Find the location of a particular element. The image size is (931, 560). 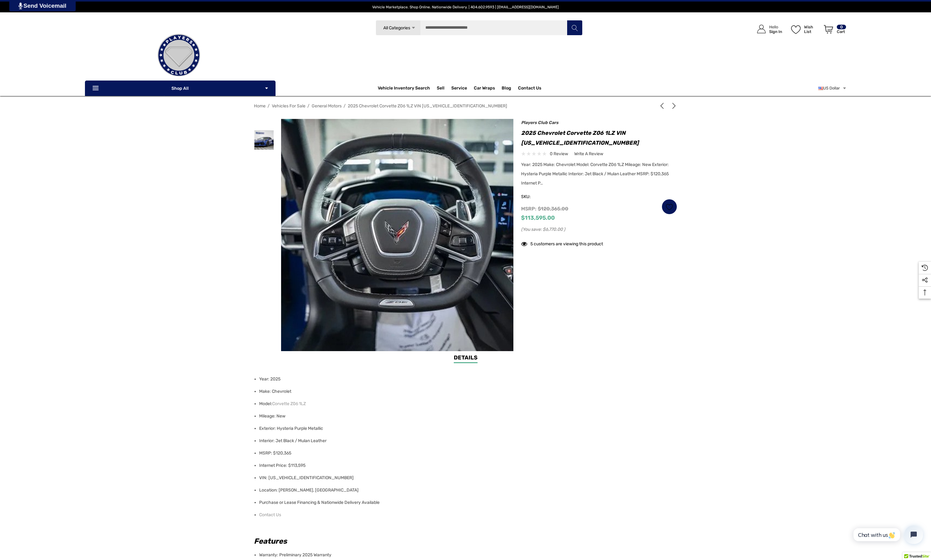

a: Sell is located at coordinates (444, 89).